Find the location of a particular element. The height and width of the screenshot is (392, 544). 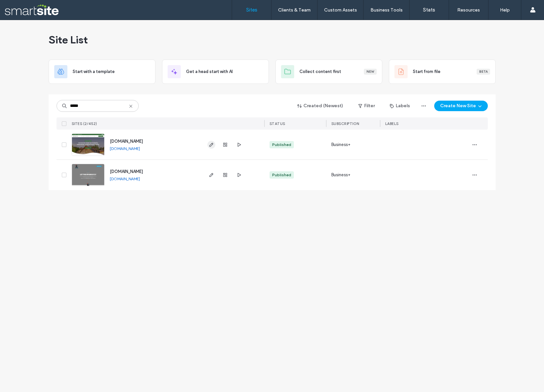

label: Custom Assets is located at coordinates (340, 10).